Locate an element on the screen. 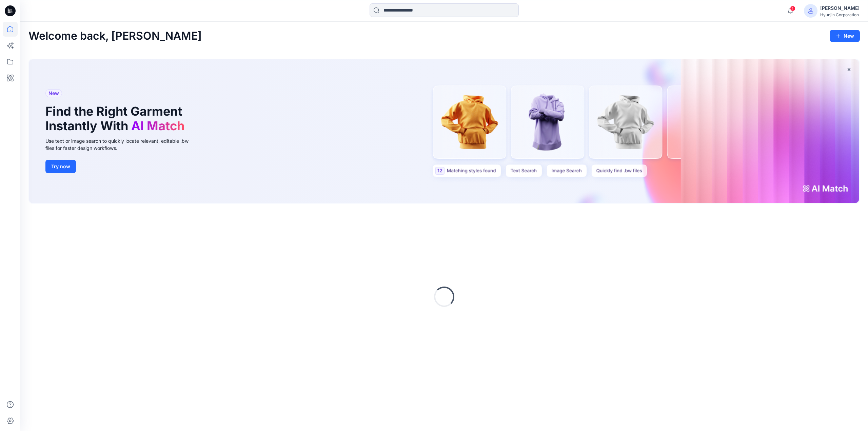 The image size is (868, 431). button: New is located at coordinates (844, 36).